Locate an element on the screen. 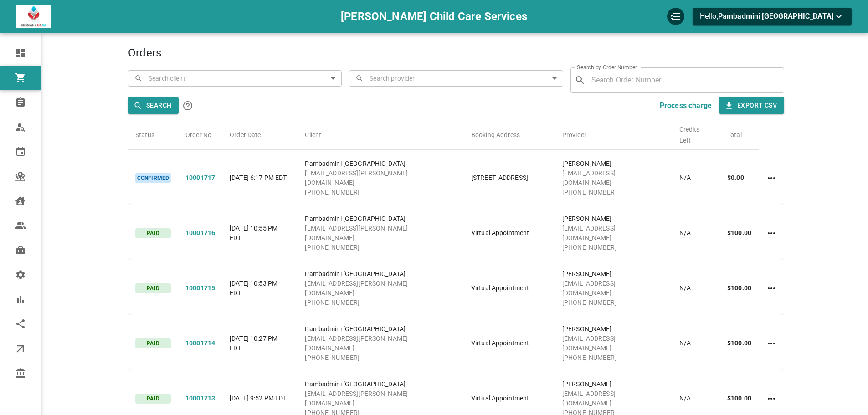  th: Order Date is located at coordinates (260, 133).